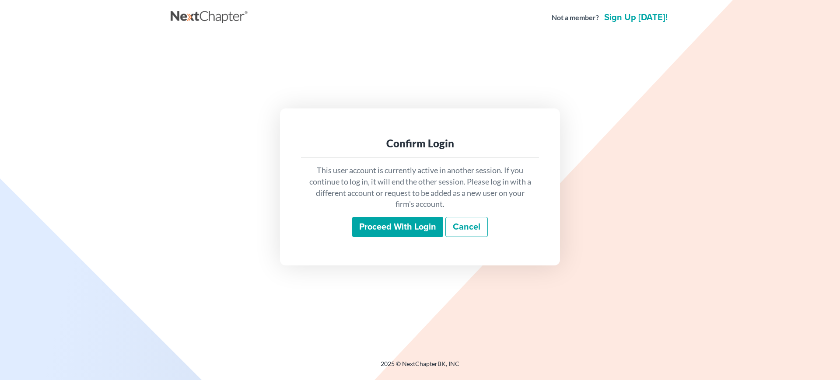  Describe the element at coordinates (398, 227) in the screenshot. I see `input: Proceed with login` at that location.